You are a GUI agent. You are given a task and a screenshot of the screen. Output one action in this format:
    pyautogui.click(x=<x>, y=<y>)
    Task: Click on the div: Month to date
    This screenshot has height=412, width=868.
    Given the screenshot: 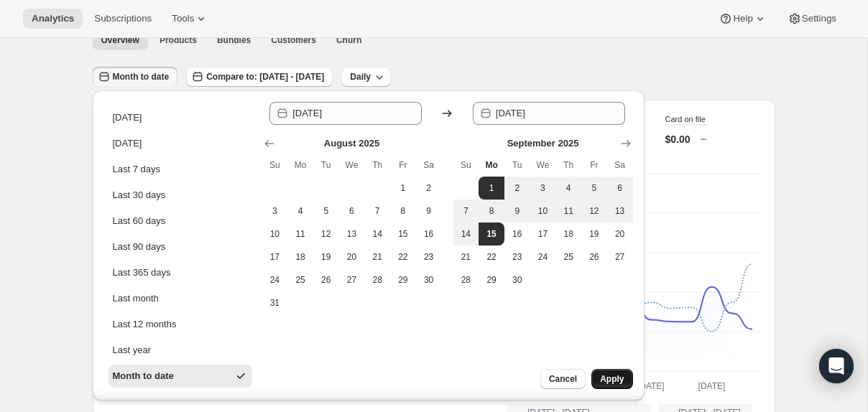 What is the action you would take?
    pyautogui.click(x=143, y=377)
    